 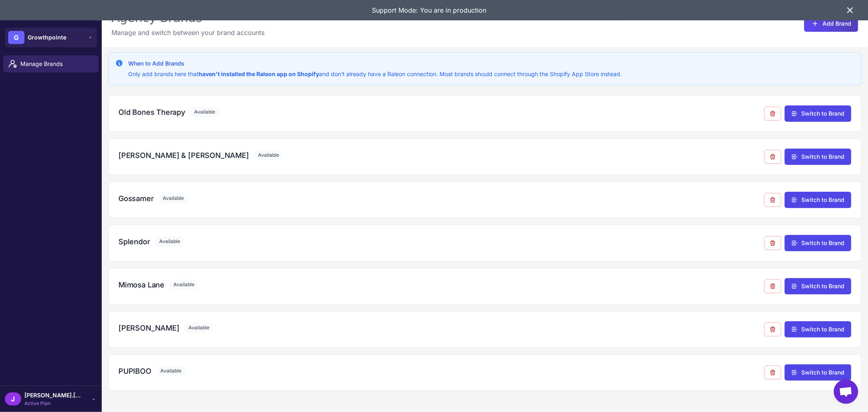 I want to click on h3: PUPIBOO, so click(x=135, y=371).